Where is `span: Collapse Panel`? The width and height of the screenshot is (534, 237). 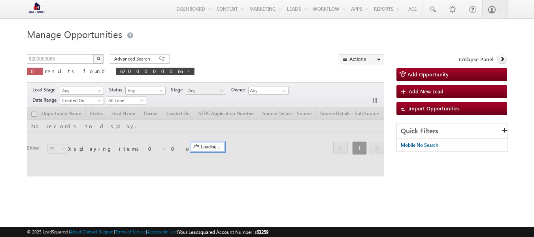 span: Collapse Panel is located at coordinates (476, 59).